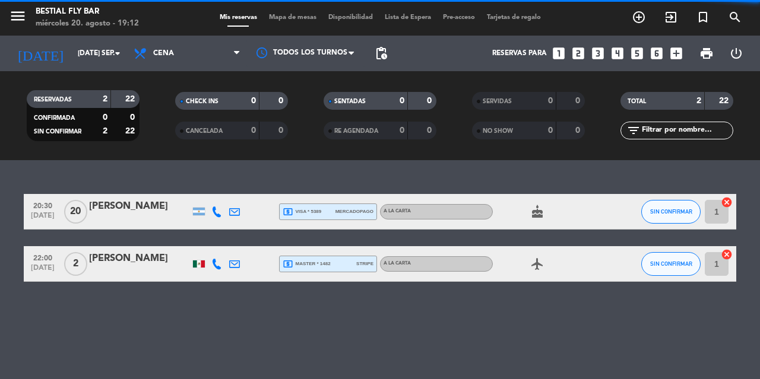 Image resolution: width=760 pixels, height=379 pixels. What do you see at coordinates (558, 53) in the screenshot?
I see `i: looks_one` at bounding box center [558, 53].